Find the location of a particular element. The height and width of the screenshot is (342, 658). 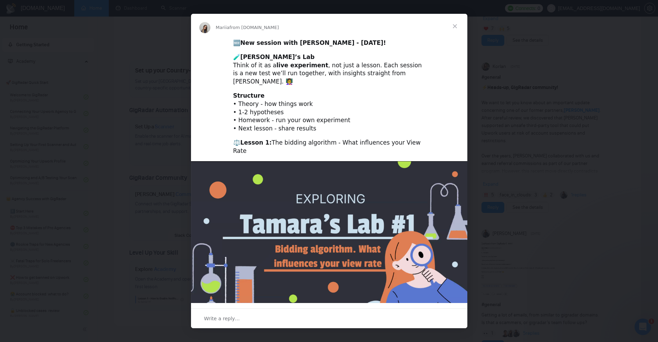

div: • Theory - how things work • 1-2 hypotheses • Homework - run your own experiment • Next lesson - ... is located at coordinates (329, 112).